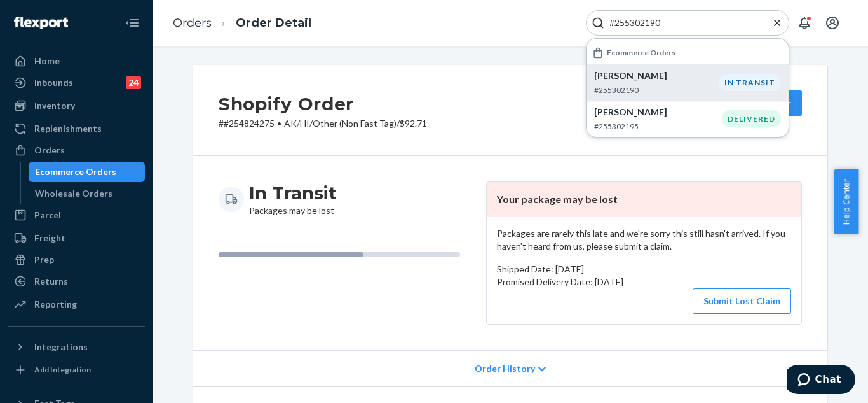 The image size is (868, 403). Describe the element at coordinates (47, 61) in the screenshot. I see `div: Home` at that location.